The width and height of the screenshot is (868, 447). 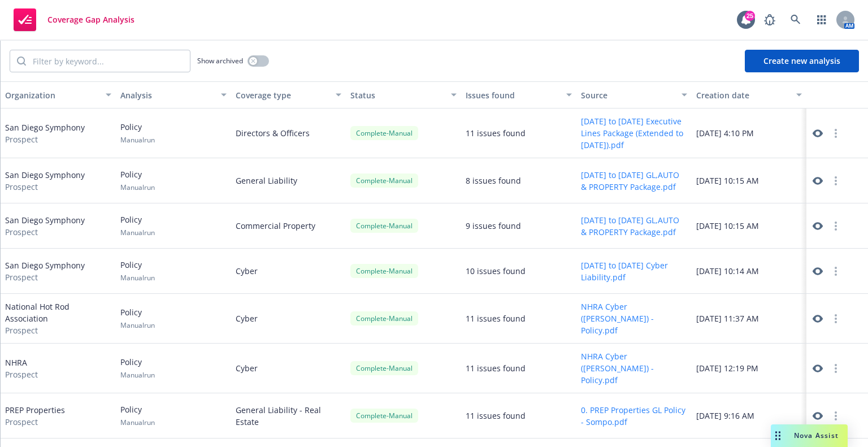 What do you see at coordinates (750, 16) in the screenshot?
I see `div: 25` at bounding box center [750, 16].